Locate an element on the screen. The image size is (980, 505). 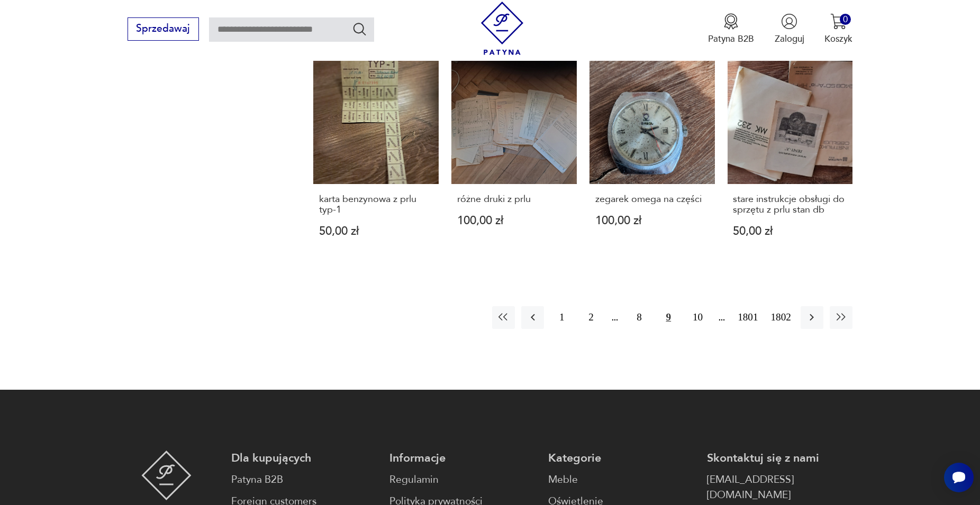
button: 1801 is located at coordinates (748, 318).